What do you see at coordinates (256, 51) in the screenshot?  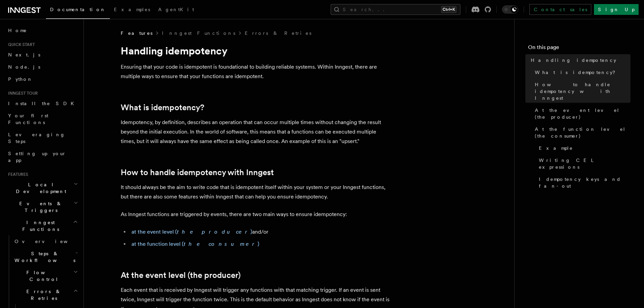 I see `h1: Handling idempotency` at bounding box center [256, 51].